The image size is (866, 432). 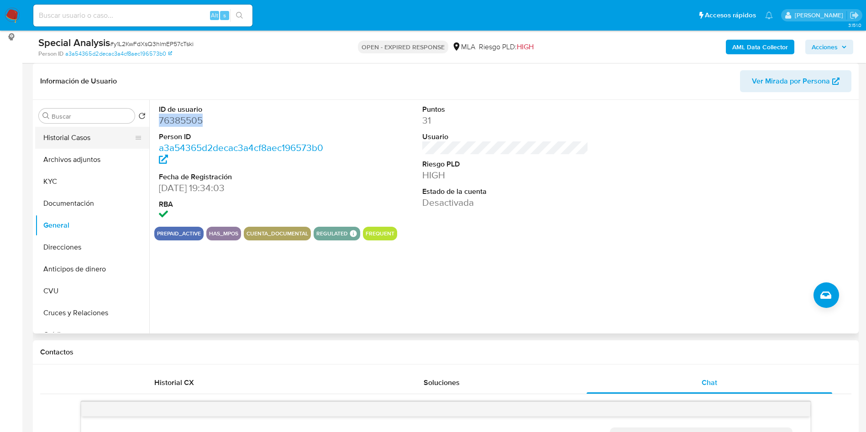 I want to click on button: Documentación, so click(x=92, y=204).